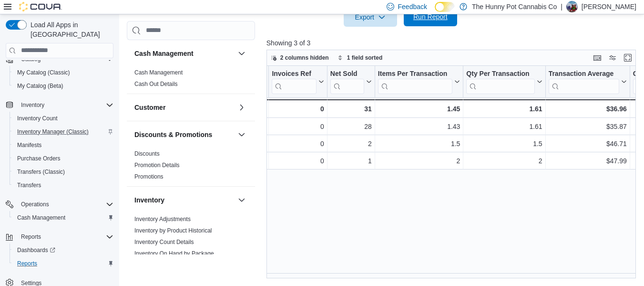 The height and width of the screenshot is (286, 644). Describe the element at coordinates (587, 161) in the screenshot. I see `div: $47.99` at that location.